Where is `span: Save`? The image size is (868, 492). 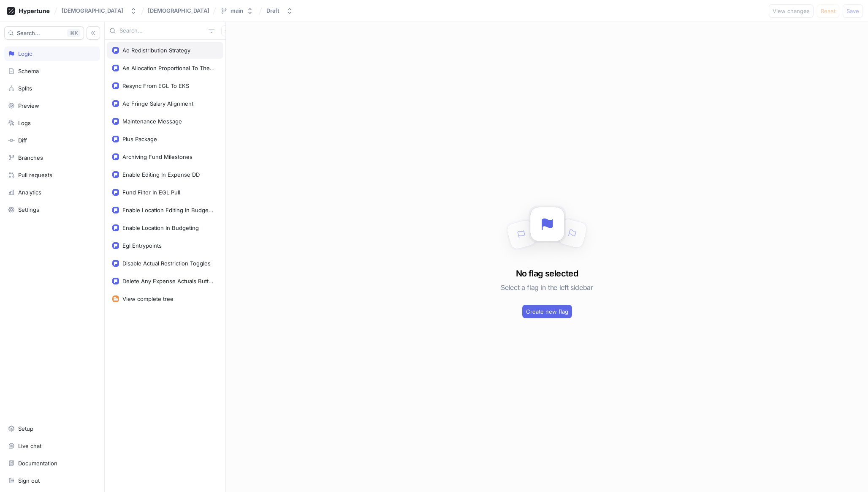 span: Save is located at coordinates (852, 11).